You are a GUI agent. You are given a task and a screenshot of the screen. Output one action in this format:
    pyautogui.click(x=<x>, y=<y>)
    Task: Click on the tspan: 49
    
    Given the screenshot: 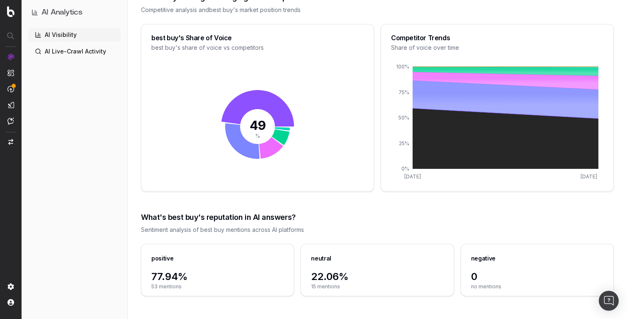 What is the action you would take?
    pyautogui.click(x=257, y=125)
    